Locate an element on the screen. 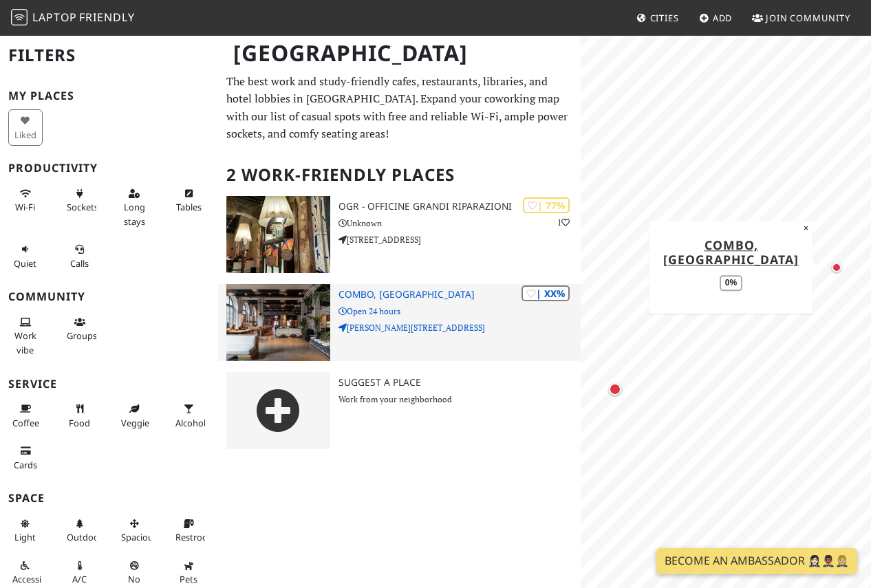 The image size is (871, 588). div: 0% is located at coordinates (731, 283).